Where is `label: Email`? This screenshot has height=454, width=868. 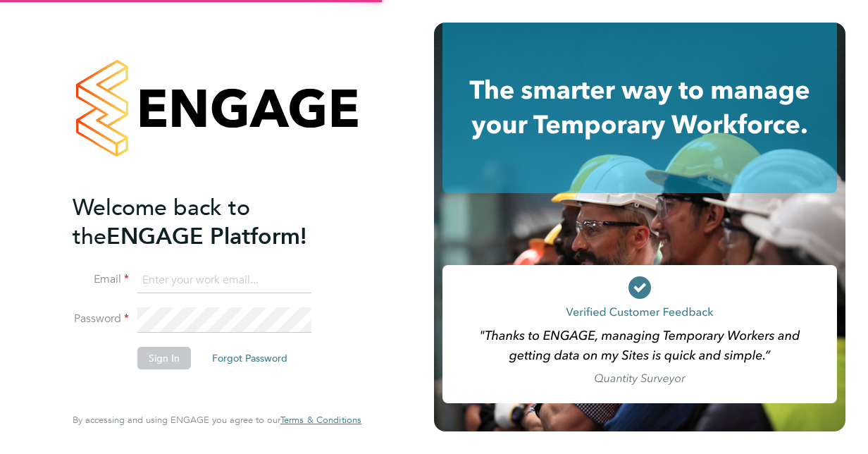 label: Email is located at coordinates (101, 279).